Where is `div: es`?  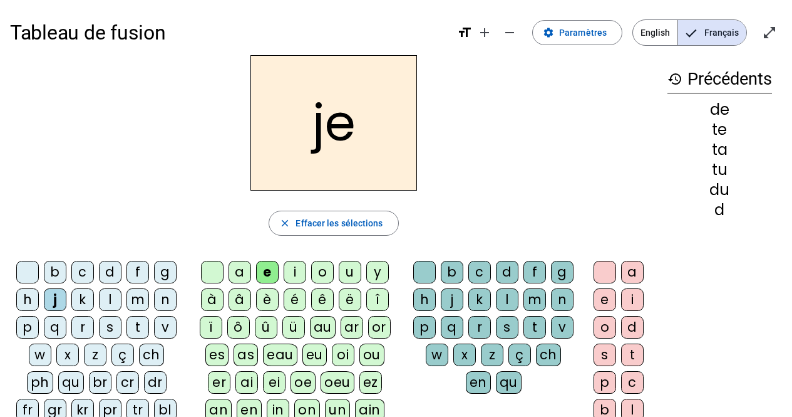 div: es is located at coordinates (217, 355).